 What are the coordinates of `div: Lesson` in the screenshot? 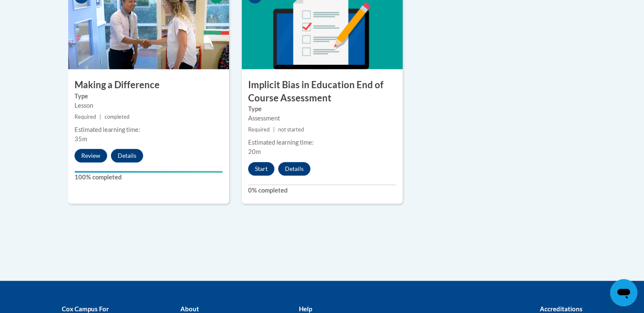 It's located at (148, 105).